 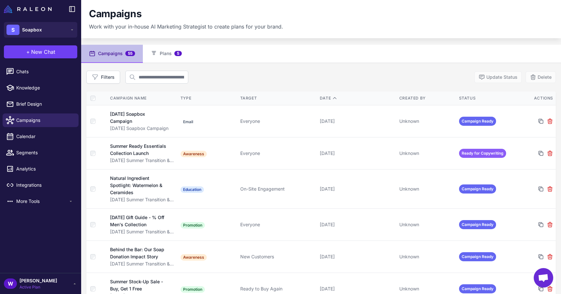 What do you see at coordinates (186, 27) in the screenshot?
I see `p: Work with your in-house AI Marketing Strategist to create plans for your brand.` at bounding box center [186, 27].